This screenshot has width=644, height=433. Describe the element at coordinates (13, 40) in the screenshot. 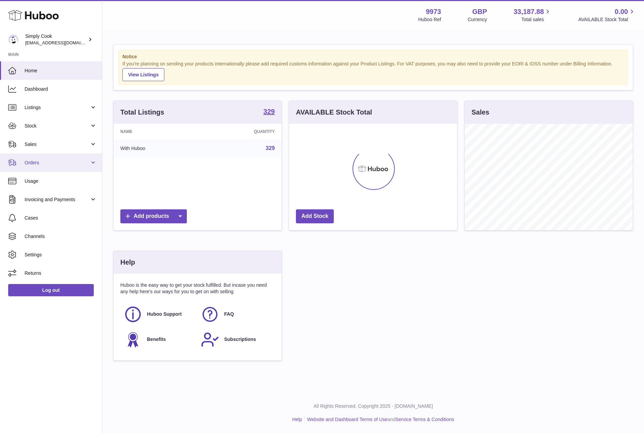

I see `img: tech@simplycook.com` at that location.